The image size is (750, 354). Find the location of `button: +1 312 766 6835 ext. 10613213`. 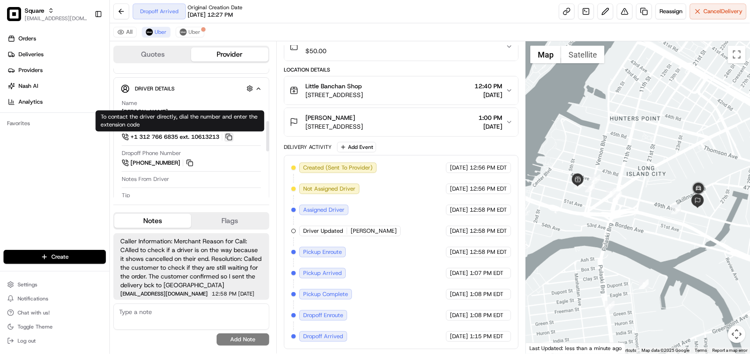

button: +1 312 766 6835 ext. 10613213 is located at coordinates (178, 137).